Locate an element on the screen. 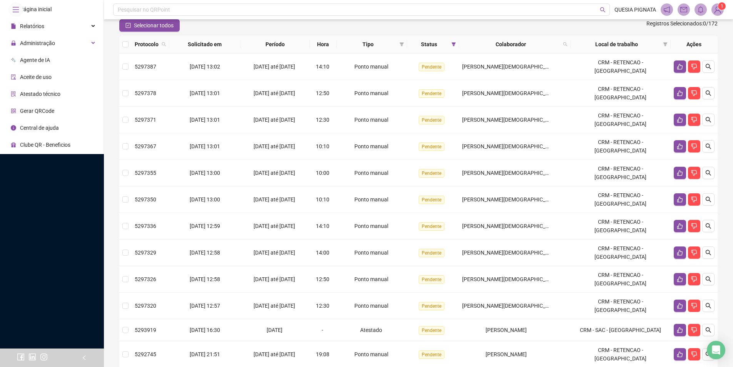 The height and width of the screenshot is (367, 733). span: QUESIA PIGNATA is located at coordinates (635, 10).